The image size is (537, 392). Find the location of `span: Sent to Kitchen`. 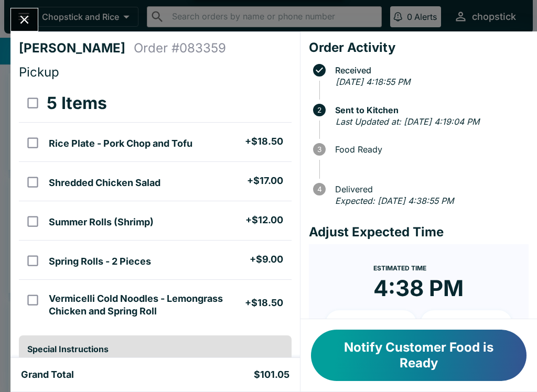

span: Sent to Kitchen is located at coordinates (429, 110).